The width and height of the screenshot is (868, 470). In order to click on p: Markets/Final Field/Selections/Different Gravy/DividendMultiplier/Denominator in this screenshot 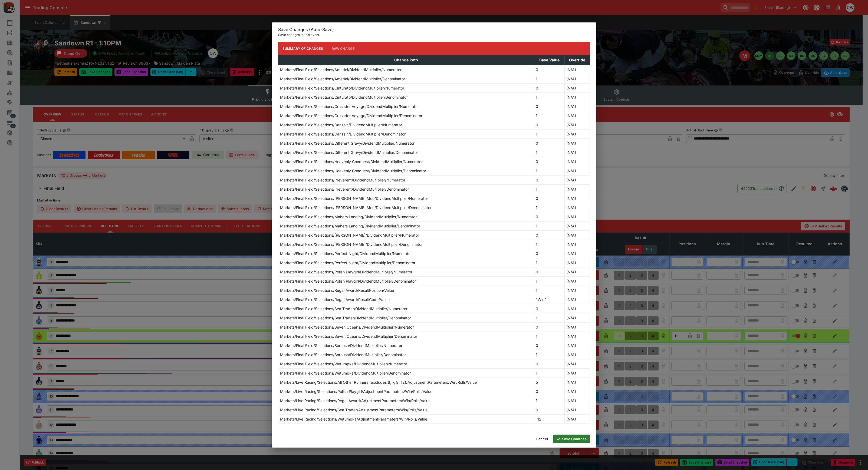, I will do `click(349, 152)`.